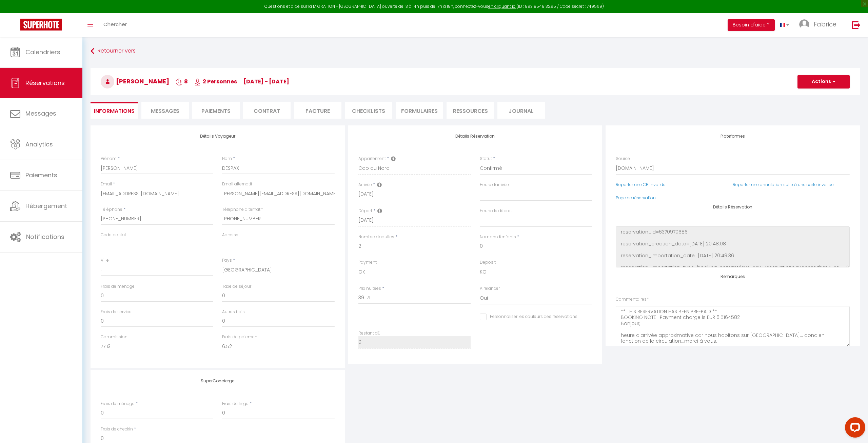  Describe the element at coordinates (490, 289) in the screenshot. I see `label: A relancer` at that location.